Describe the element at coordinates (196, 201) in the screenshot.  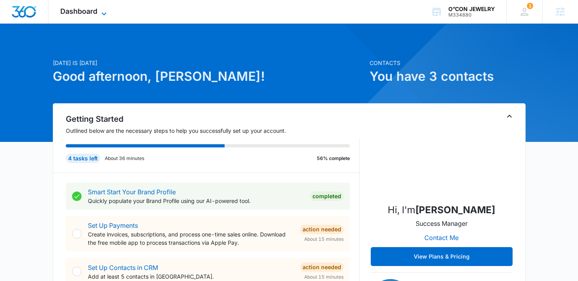
I see `p: Quickly populate your Brand Profile using our AI-powered tool.` at that location.